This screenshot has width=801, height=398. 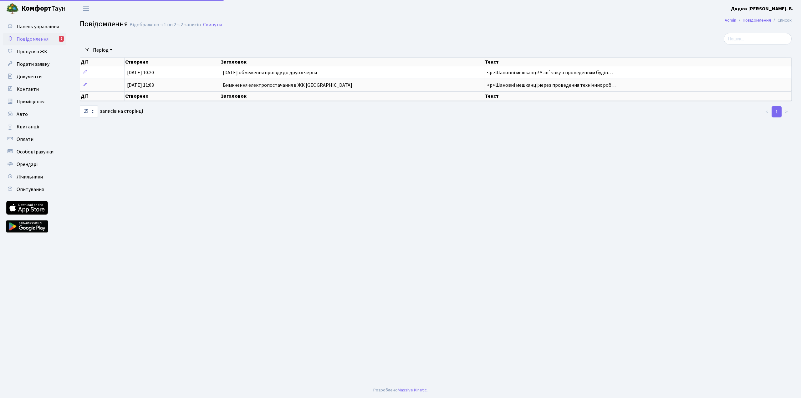 What do you see at coordinates (25, 139) in the screenshot?
I see `span: Оплати` at bounding box center [25, 139].